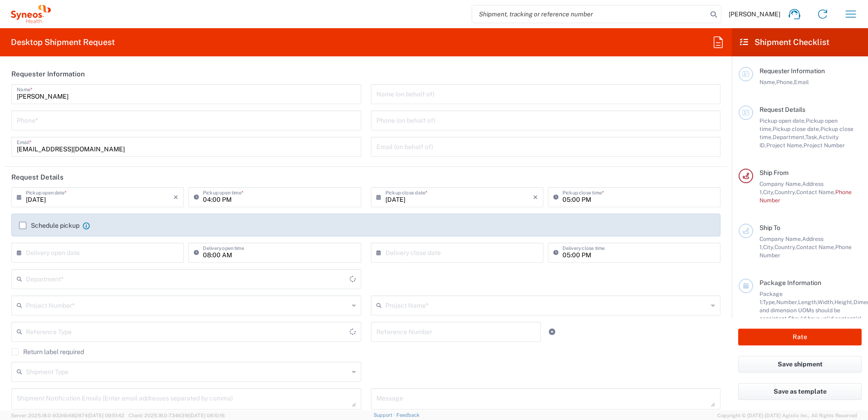 The width and height of the screenshot is (868, 420). What do you see at coordinates (770, 298) in the screenshot?
I see `span: Package 1:` at bounding box center [770, 298].